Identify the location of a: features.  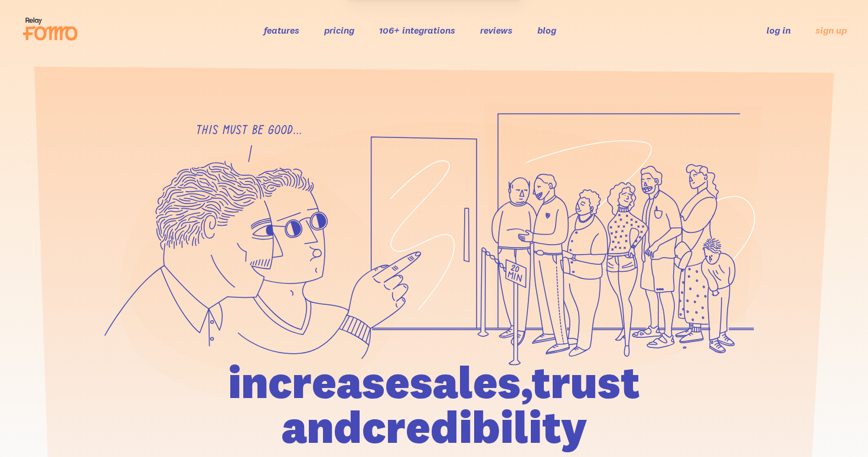
(282, 30).